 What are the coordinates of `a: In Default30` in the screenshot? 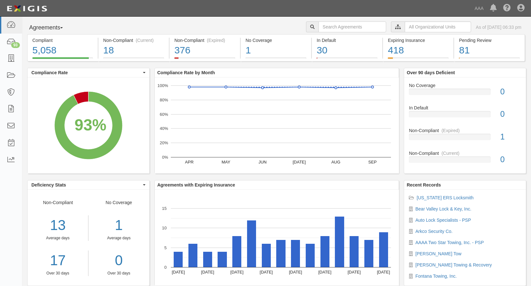 It's located at (347, 60).